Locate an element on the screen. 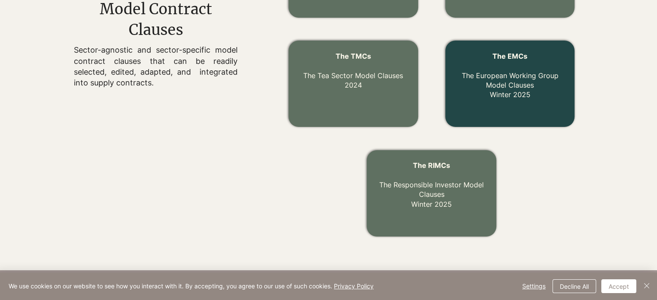 This screenshot has width=657, height=300. a: Privacy Policy is located at coordinates (354, 286).